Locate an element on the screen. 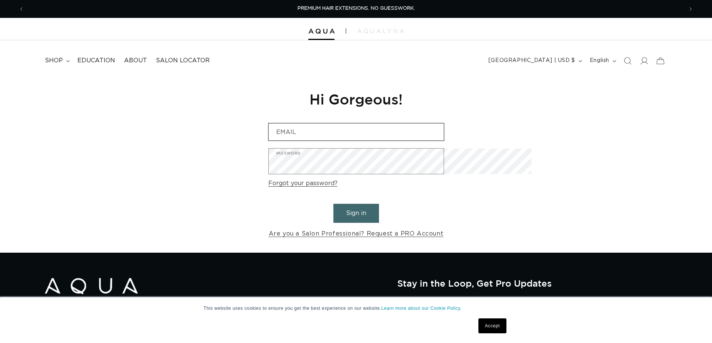 The width and height of the screenshot is (712, 343). button: Sign in is located at coordinates (356, 213).